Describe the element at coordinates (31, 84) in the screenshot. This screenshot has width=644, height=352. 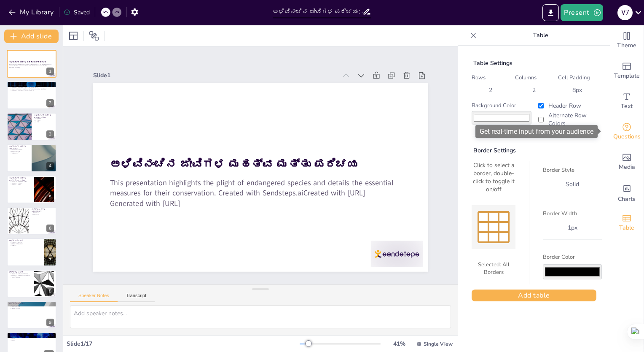
I see `p: ಅಳಿವಿನಂಚಿನ ಜೀವಿಗಳ ವ್ಯಾಖ್ಯೆ` at that location.